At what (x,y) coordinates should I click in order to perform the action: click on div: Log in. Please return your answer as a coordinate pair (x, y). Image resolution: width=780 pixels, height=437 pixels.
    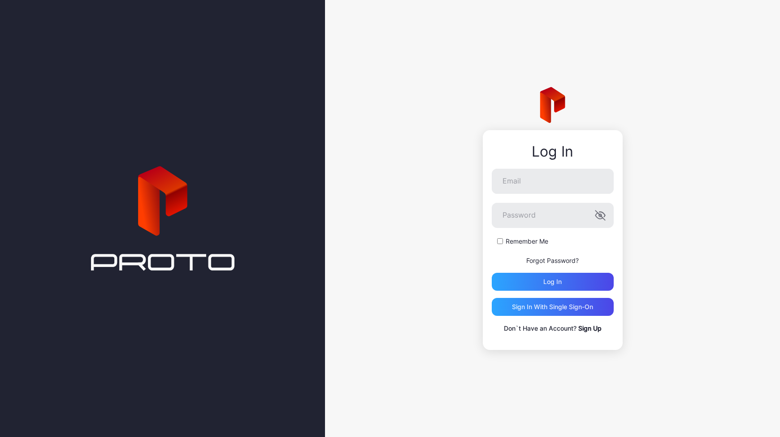
    Looking at the image, I should click on (552, 282).